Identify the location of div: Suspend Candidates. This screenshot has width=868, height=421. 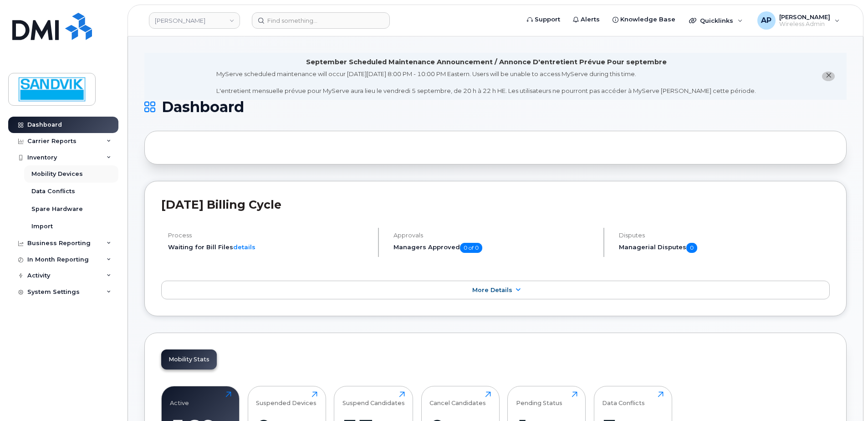
(373, 399).